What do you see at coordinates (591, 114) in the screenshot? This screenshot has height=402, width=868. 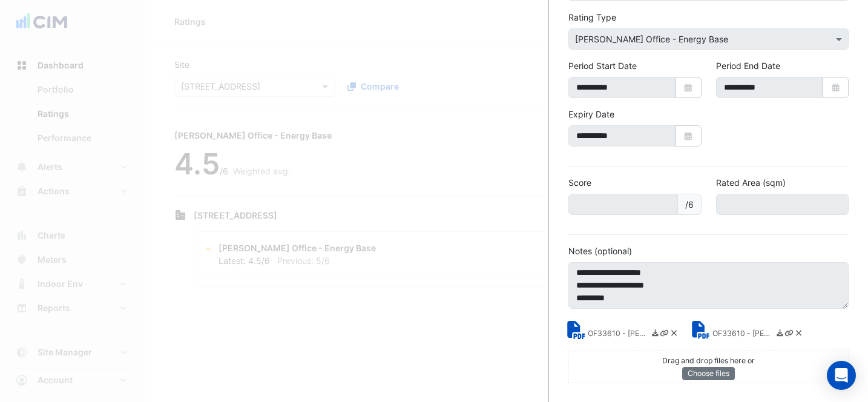 I see `label: Expiry Date` at bounding box center [591, 114].